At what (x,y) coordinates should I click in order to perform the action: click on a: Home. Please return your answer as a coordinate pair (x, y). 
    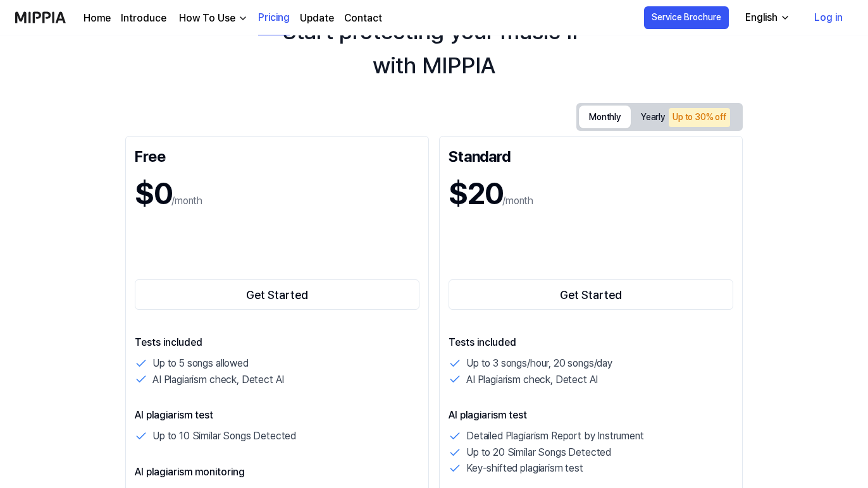
    Looking at the image, I should click on (97, 18).